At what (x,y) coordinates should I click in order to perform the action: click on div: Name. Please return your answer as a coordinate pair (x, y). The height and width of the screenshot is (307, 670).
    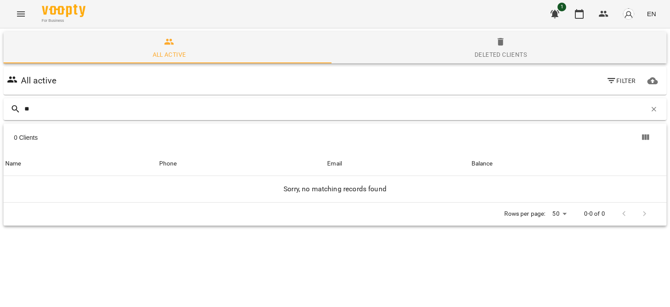
    Looking at the image, I should click on (13, 164).